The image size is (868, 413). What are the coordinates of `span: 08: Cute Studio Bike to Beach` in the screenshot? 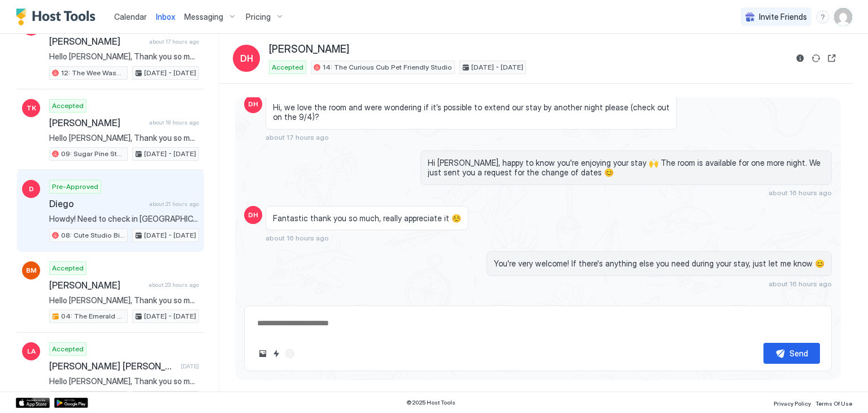 It's located at (93, 235).